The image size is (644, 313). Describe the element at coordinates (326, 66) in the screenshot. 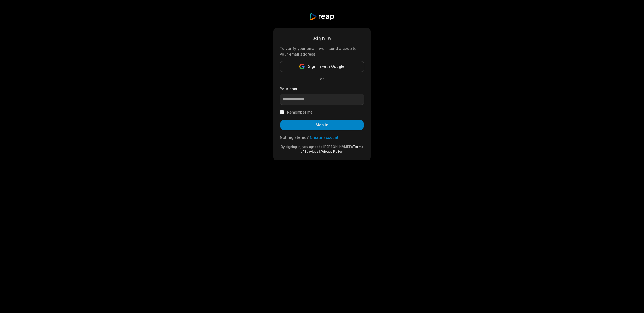

I see `span: Sign in with Google` at that location.